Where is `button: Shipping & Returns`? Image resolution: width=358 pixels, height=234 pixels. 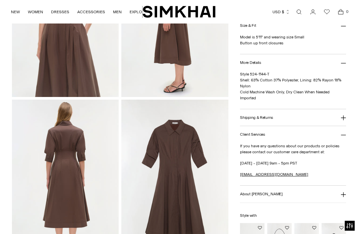 button: Shipping & Returns is located at coordinates (293, 118).